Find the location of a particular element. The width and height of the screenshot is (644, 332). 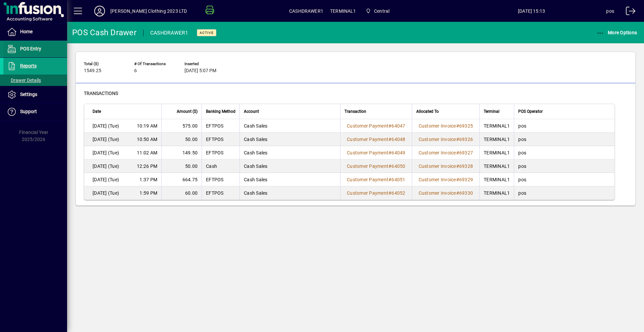

span: 11:02 AM is located at coordinates (147, 153).